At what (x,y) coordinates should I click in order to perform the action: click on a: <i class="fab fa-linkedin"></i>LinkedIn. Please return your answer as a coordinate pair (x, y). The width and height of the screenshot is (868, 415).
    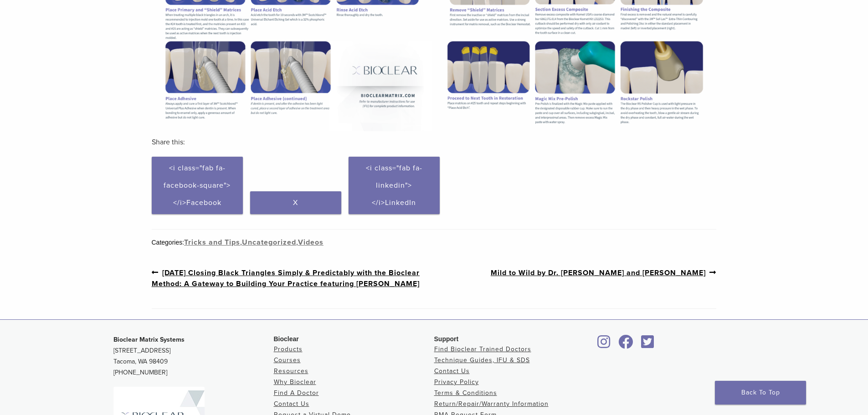
    Looking at the image, I should click on (394, 185).